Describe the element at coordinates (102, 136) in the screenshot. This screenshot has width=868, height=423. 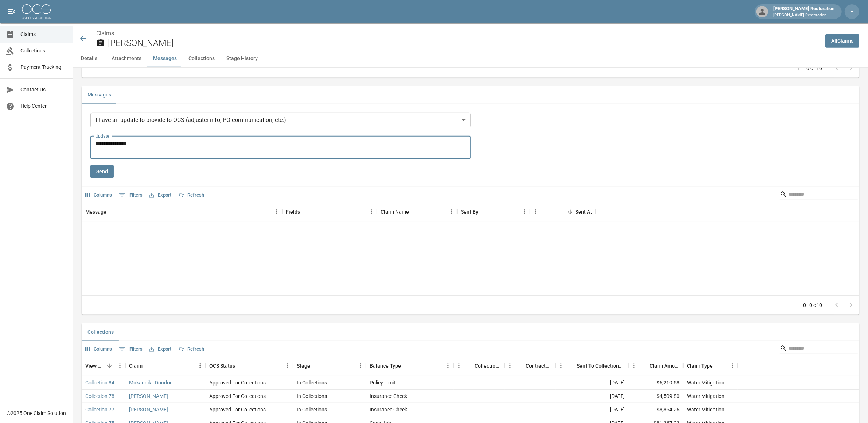
I see `label: Update` at that location.